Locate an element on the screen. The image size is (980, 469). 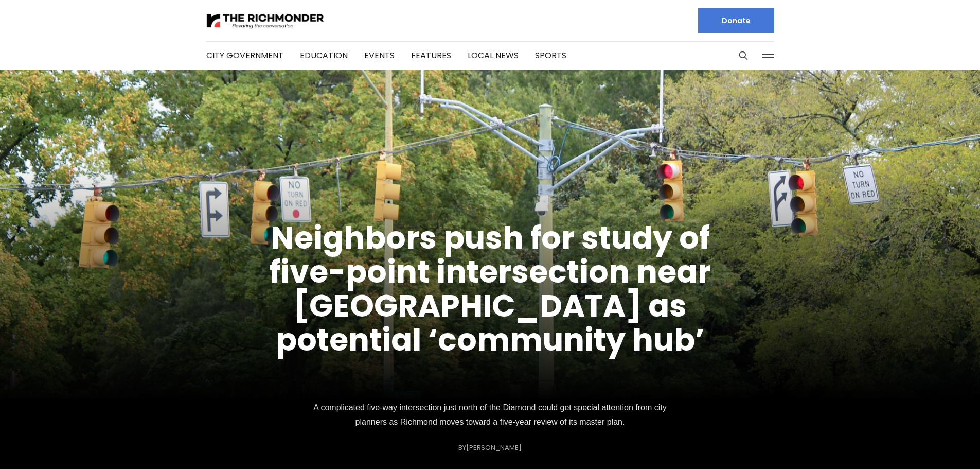
a: Sports is located at coordinates (551, 55).